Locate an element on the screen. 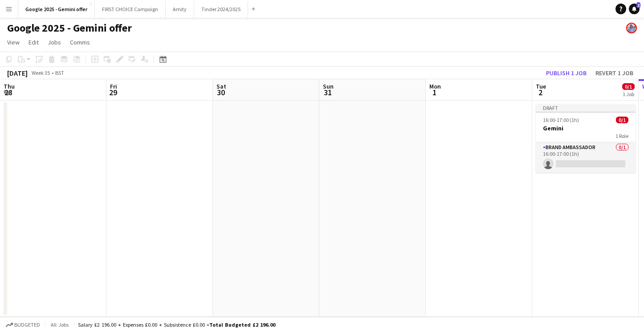  span: Sun is located at coordinates (328, 86).